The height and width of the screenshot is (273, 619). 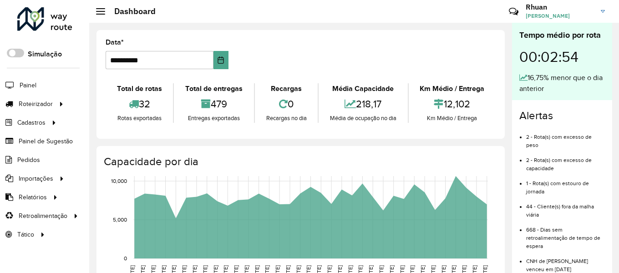 I want to click on div: Rotas exportadas, so click(x=139, y=118).